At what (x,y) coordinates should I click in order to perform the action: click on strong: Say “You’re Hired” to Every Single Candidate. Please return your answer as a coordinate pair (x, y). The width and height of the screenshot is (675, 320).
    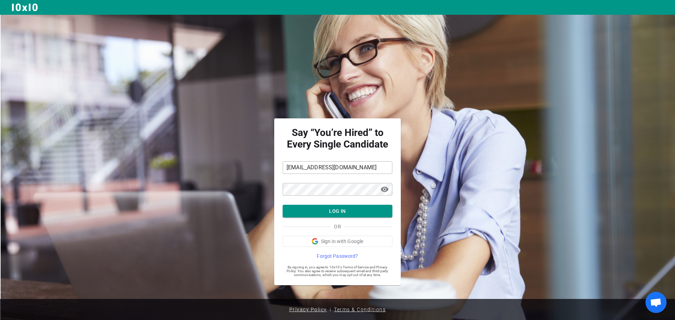
    Looking at the image, I should click on (337, 138).